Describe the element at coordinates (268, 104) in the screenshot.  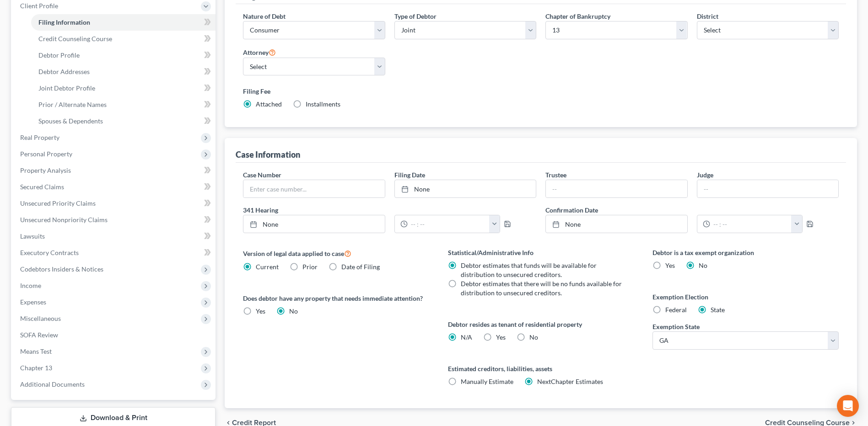
I see `span: Attached` at that location.